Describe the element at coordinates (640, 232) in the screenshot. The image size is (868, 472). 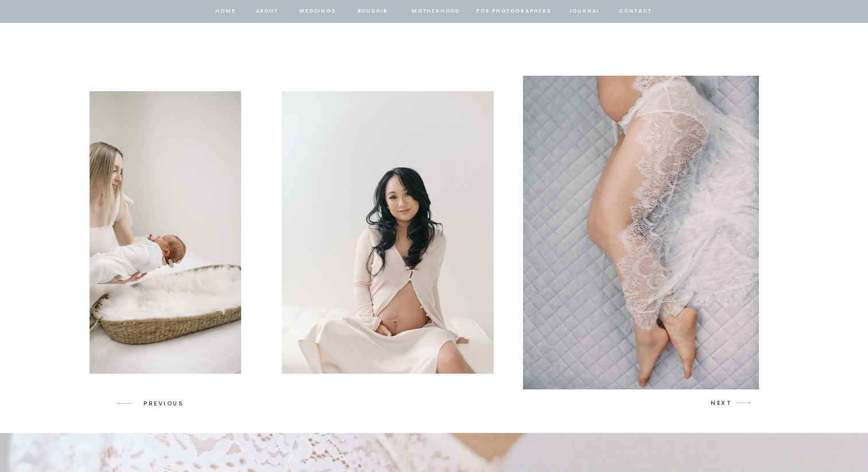
I see `img: legs and pregnant belly laying down with white lace robe with seattle maternity photographer Jacq...` at that location.